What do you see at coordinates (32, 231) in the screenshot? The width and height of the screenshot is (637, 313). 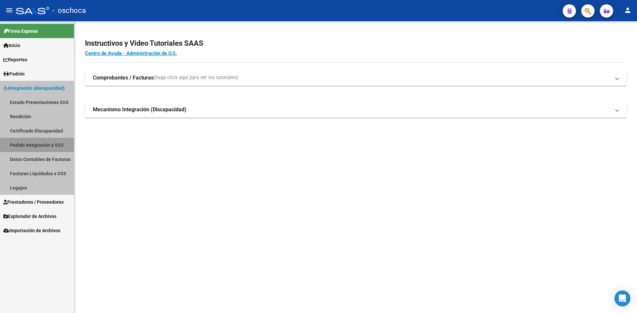 I see `span: Importación de Archivos` at bounding box center [32, 231].